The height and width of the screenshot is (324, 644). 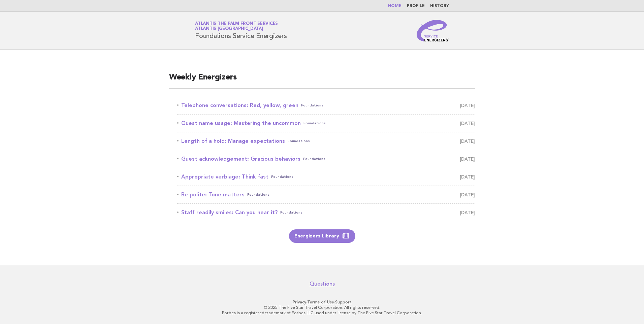 I want to click on a: Profile, so click(x=416, y=6).